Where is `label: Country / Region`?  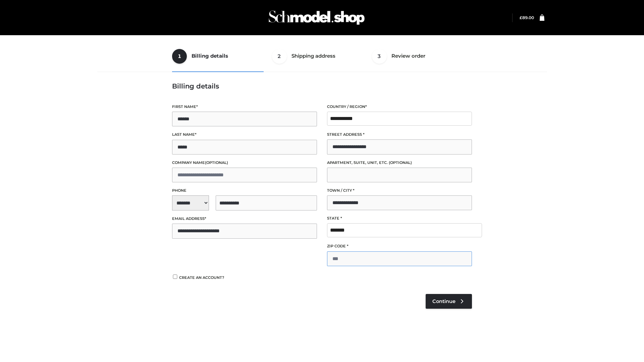
label: Country / Region is located at coordinates (399, 107).